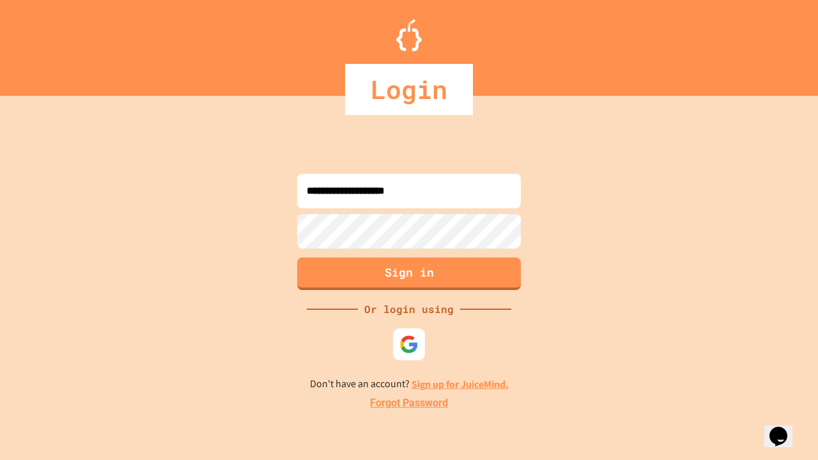 The height and width of the screenshot is (460, 818). What do you see at coordinates (409, 274) in the screenshot?
I see `button: Sign in` at bounding box center [409, 274].